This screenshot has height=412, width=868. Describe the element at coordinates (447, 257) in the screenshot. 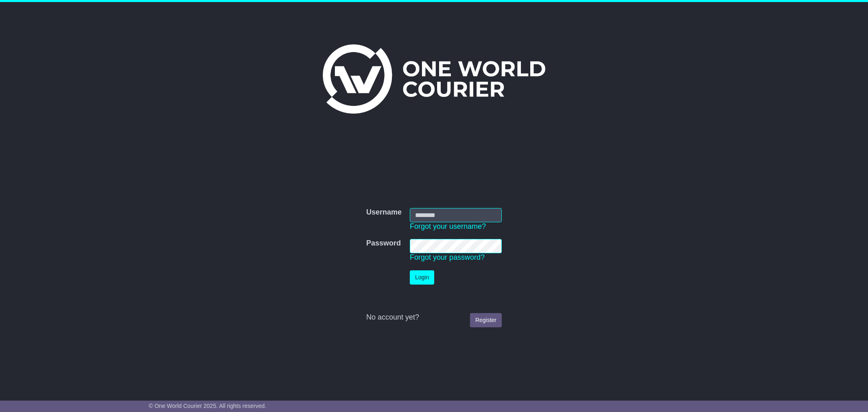

I see `a: Forgot your password?` at that location.